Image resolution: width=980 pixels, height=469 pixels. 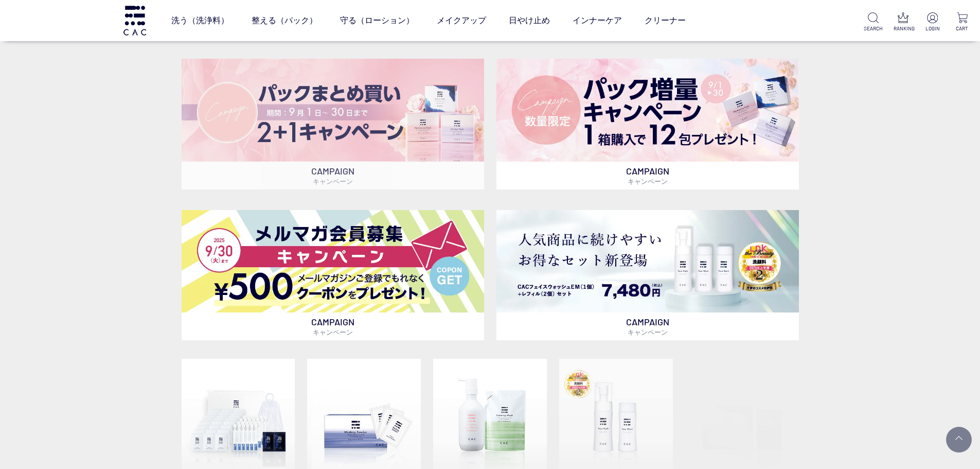 What do you see at coordinates (932, 29) in the screenshot?
I see `p: LOGIN` at bounding box center [932, 29].